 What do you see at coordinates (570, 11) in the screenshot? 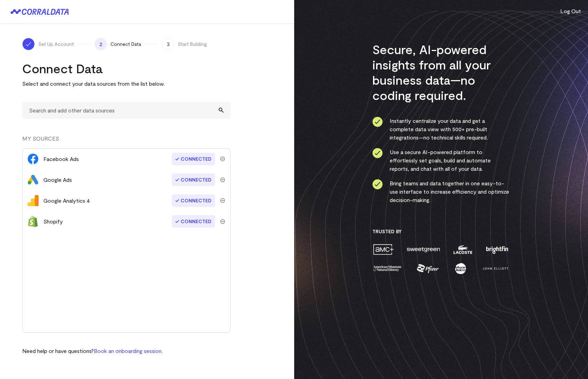
I see `button: Log Out` at bounding box center [570, 11].